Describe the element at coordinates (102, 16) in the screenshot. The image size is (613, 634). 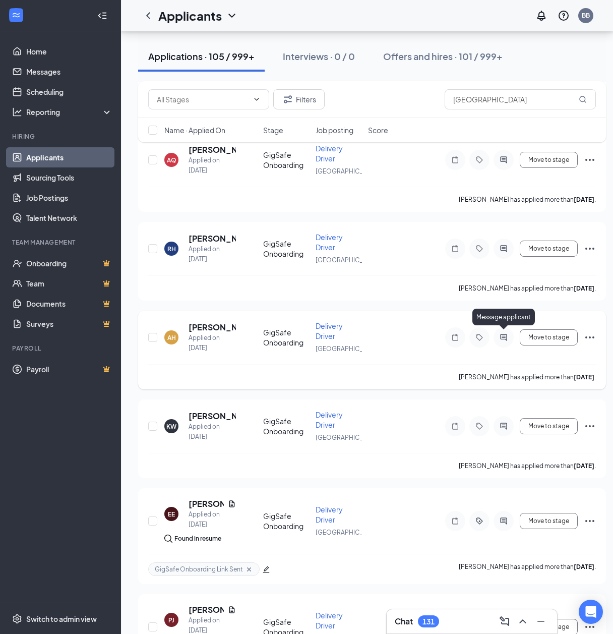
I see `svg: Collapse` at that location.